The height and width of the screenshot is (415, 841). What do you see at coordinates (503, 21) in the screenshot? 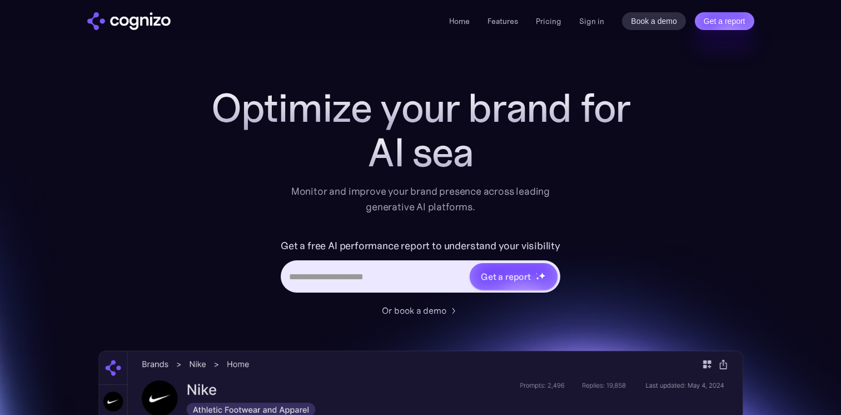
I see `a: Features` at bounding box center [503, 21].